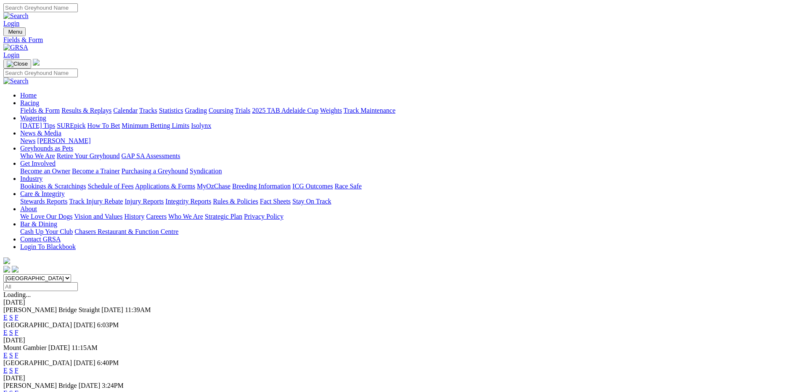 The image size is (798, 392). I want to click on a: Bar & Dining, so click(39, 224).